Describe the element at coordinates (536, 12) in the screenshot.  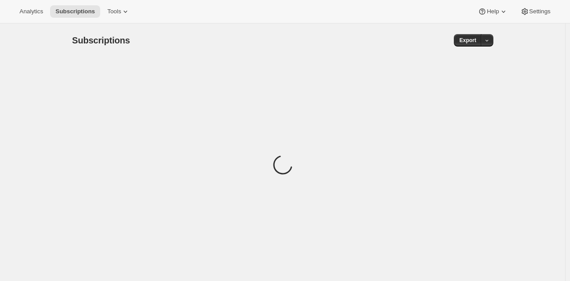
I see `button: Settings` at that location.